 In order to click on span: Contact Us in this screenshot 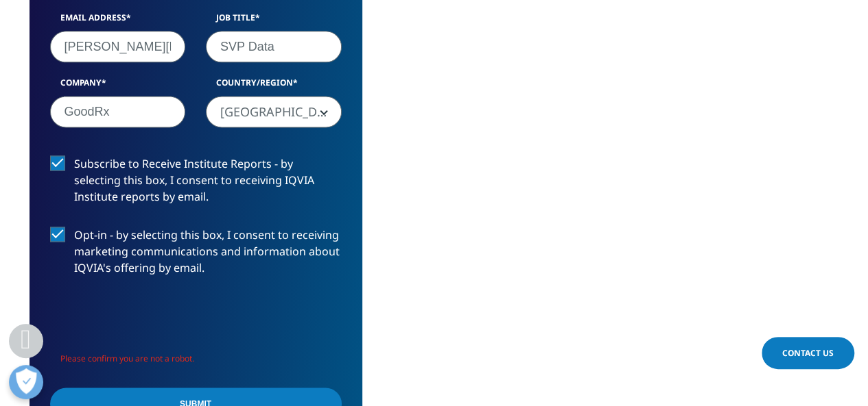, I will do `click(807, 353)`.